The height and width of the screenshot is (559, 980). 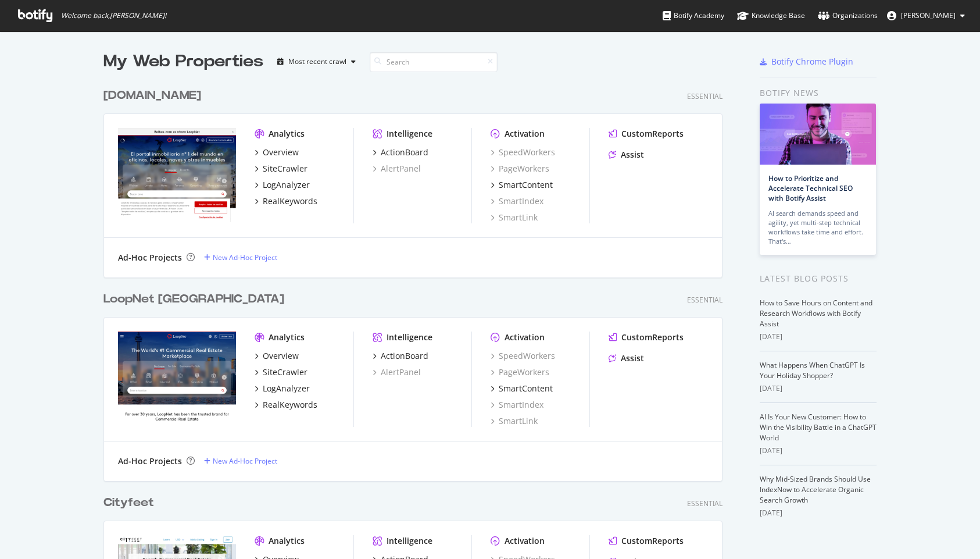 What do you see at coordinates (131, 503) in the screenshot?
I see `a: Cityfeet` at bounding box center [131, 503].